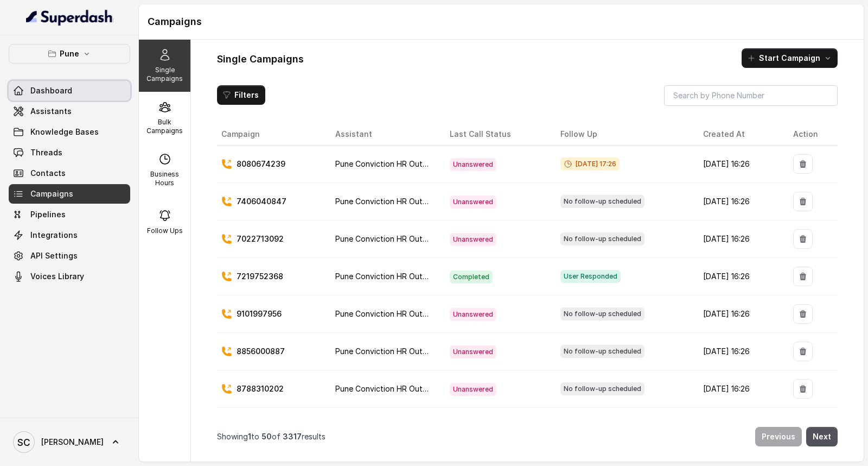  Describe the element at coordinates (822, 436) in the screenshot. I see `button: Next` at that location.